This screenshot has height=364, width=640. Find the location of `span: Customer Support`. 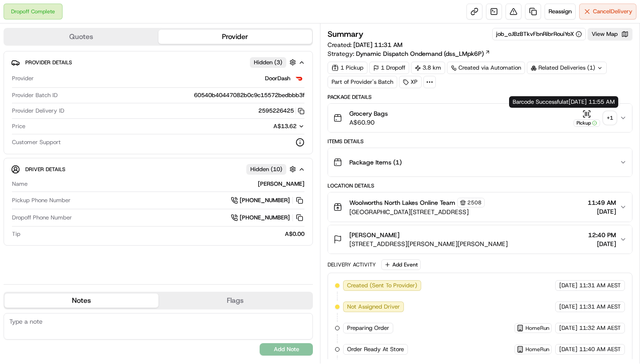

span: Customer Support is located at coordinates (36, 142).